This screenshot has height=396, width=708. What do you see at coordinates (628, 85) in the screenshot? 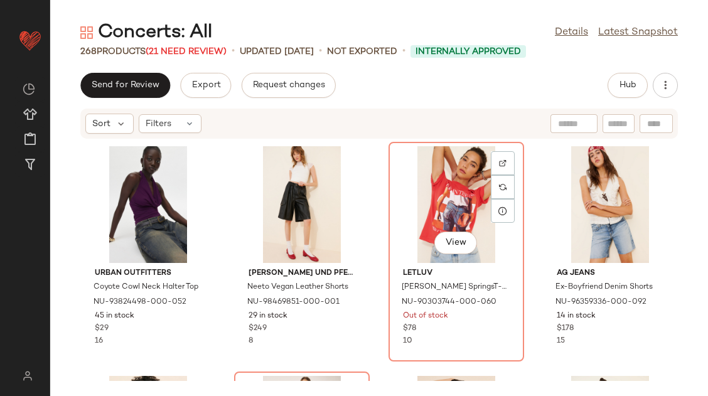
I see `button: Hub` at bounding box center [628, 85].